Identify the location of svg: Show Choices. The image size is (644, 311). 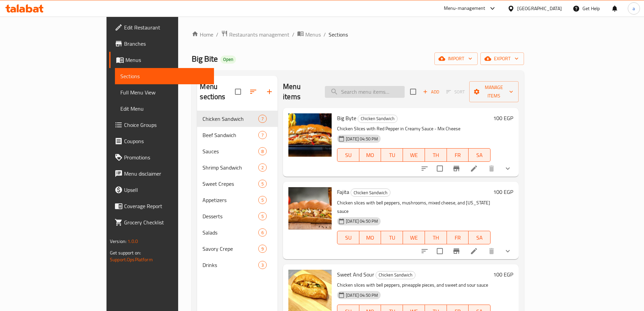
(508, 168).